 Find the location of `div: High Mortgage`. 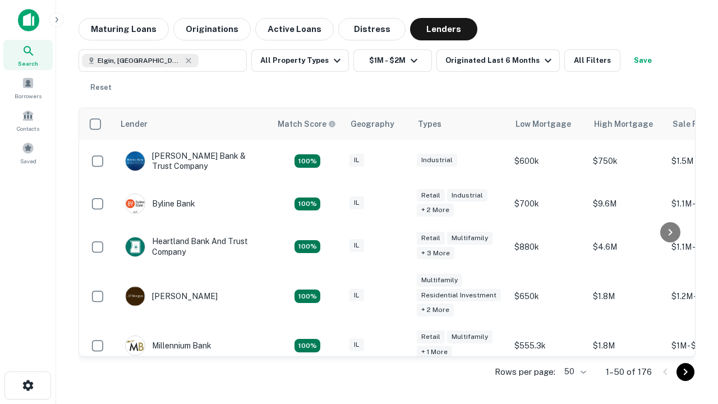

div: High Mortgage is located at coordinates (623, 124).